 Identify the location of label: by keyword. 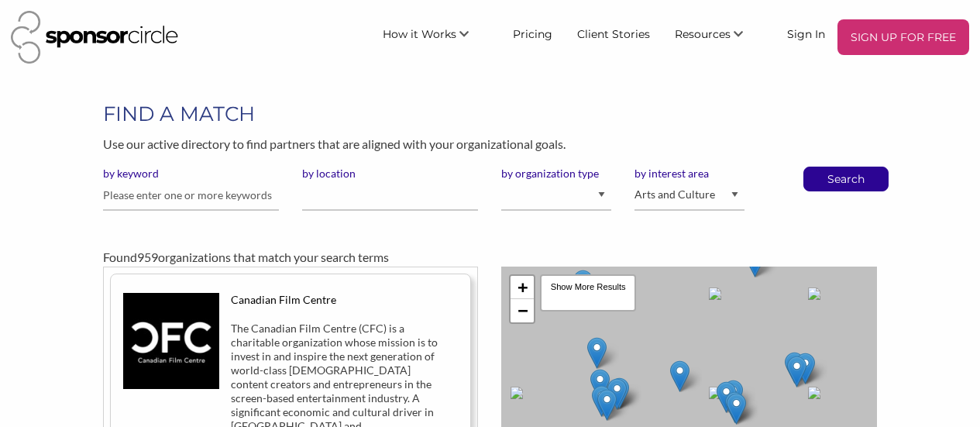
(190, 174).